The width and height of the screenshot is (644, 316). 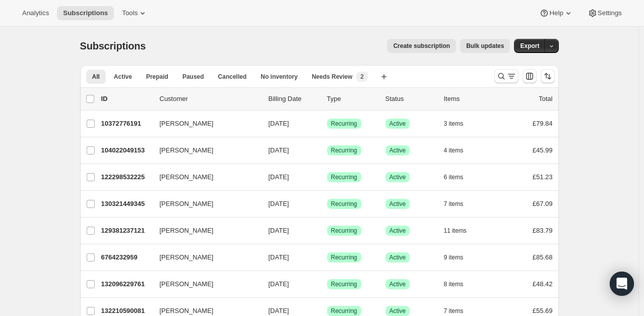 I want to click on p: 132210590081, so click(x=127, y=311).